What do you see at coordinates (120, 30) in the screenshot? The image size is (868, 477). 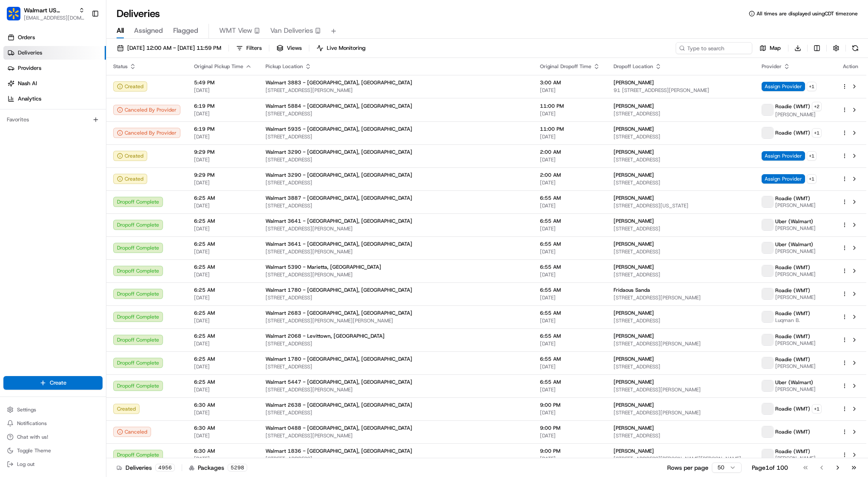 I see `span: All` at bounding box center [120, 30].